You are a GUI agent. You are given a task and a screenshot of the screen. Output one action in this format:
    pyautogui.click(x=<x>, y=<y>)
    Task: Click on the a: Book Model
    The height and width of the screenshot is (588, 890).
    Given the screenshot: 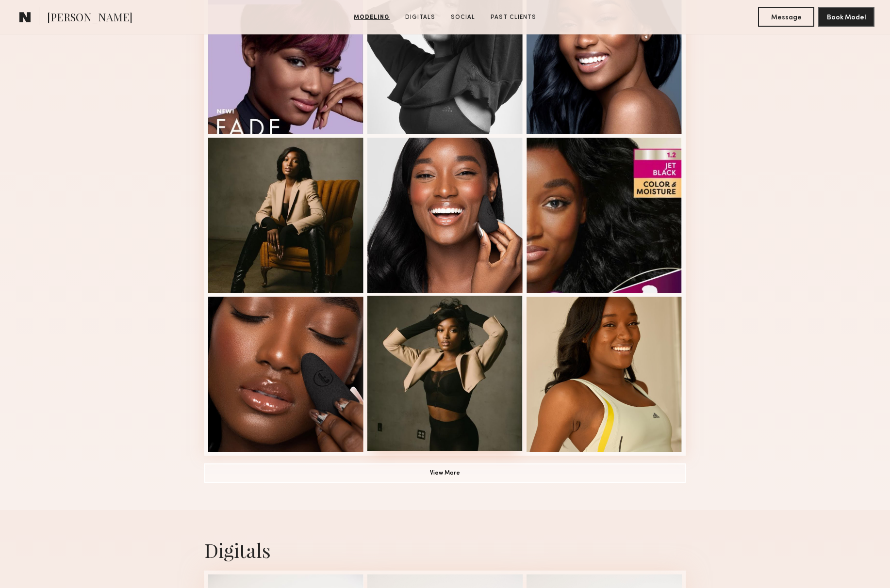 What is the action you would take?
    pyautogui.click(x=847, y=16)
    